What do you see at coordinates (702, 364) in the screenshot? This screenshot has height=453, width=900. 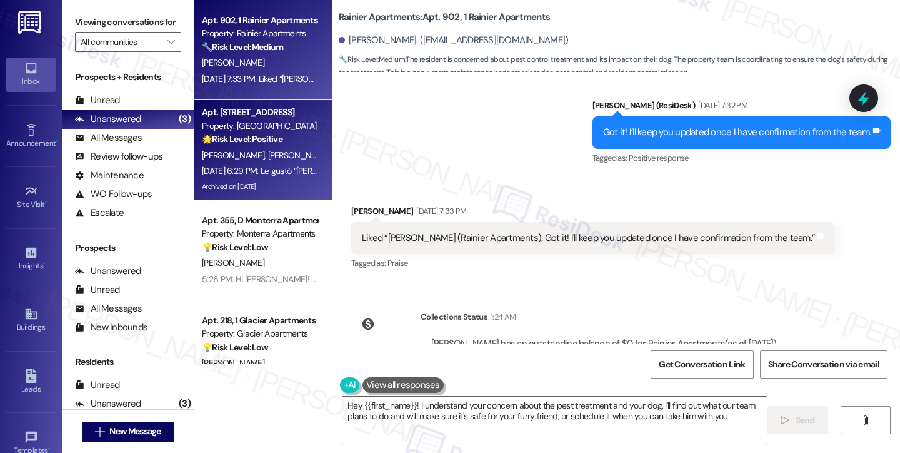 I see `button: Get Conversation Link` at bounding box center [702, 364].